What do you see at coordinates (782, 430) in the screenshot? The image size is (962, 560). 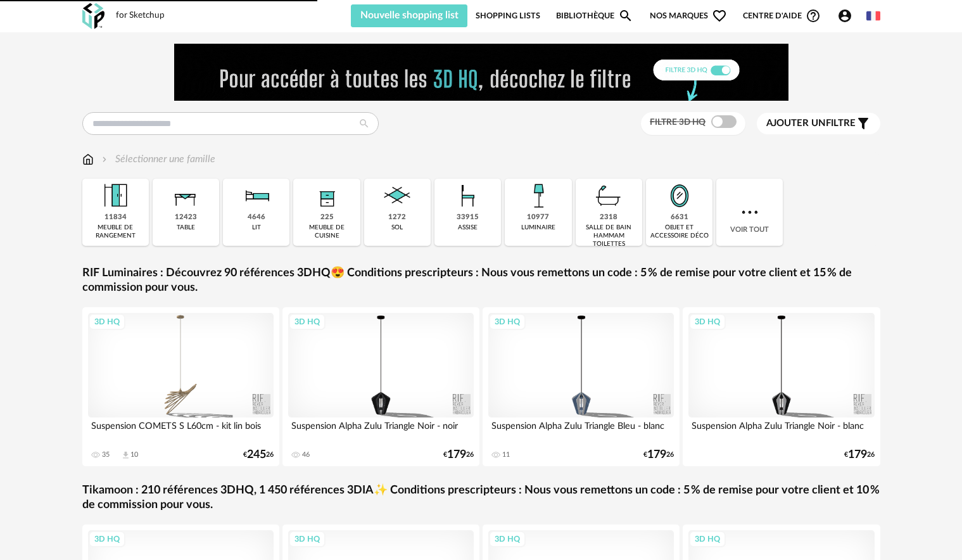 I see `div: Suspension Alpha Zulu Triangle Noir - blanc` at bounding box center [782, 430].